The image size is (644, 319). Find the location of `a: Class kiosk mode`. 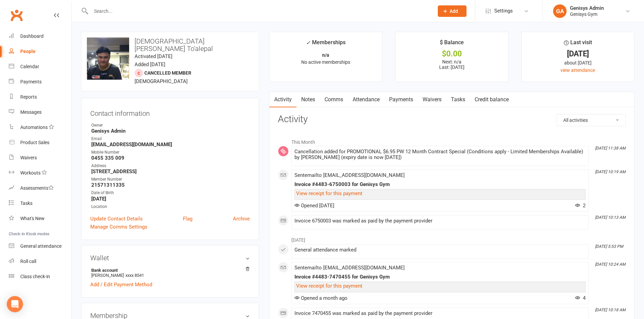

a: Class kiosk mode is located at coordinates (40, 276).